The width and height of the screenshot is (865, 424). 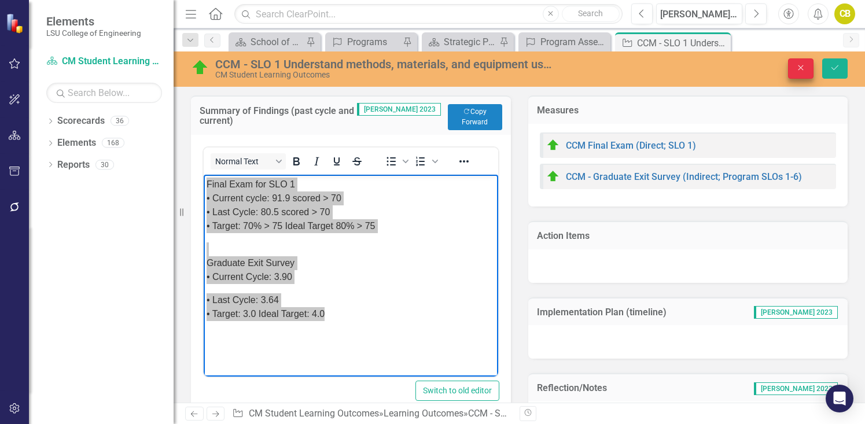 What do you see at coordinates (357, 161) in the screenshot?
I see `button: Strikethrough` at bounding box center [357, 161].